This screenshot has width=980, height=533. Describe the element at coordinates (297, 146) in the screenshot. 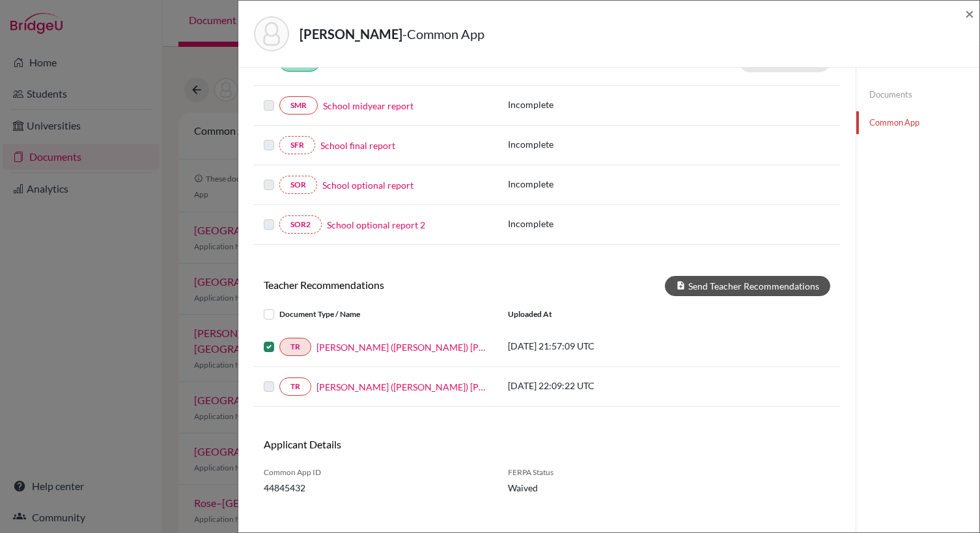

I see `a: SFR` at that location.